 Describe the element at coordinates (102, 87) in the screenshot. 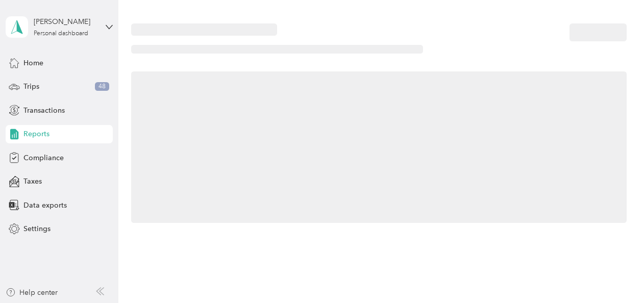

I see `span: 48` at that location.